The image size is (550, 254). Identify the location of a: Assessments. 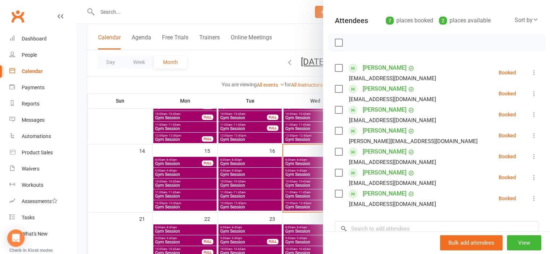
(43, 202).